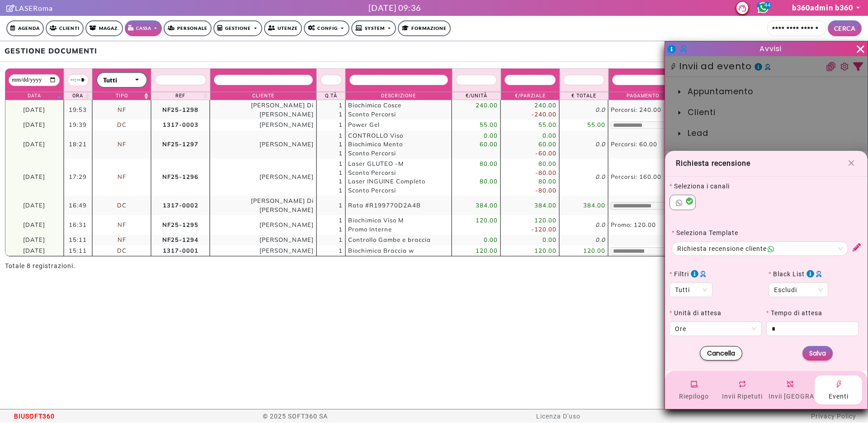 This screenshot has height=423, width=868. Describe the element at coordinates (694, 396) in the screenshot. I see `div: Riepilogo` at that location.